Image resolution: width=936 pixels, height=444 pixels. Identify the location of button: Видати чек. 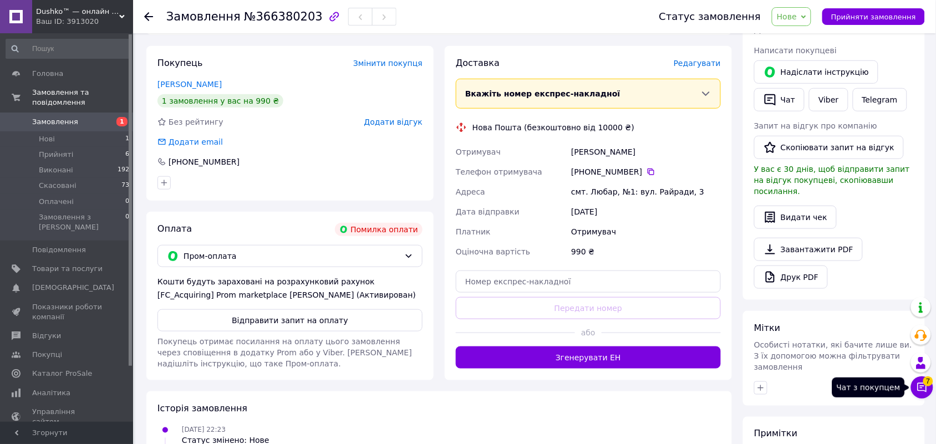
(795, 217).